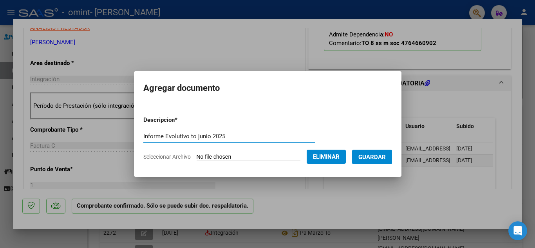 The width and height of the screenshot is (535, 248). I want to click on button: Guardar, so click(372, 157).